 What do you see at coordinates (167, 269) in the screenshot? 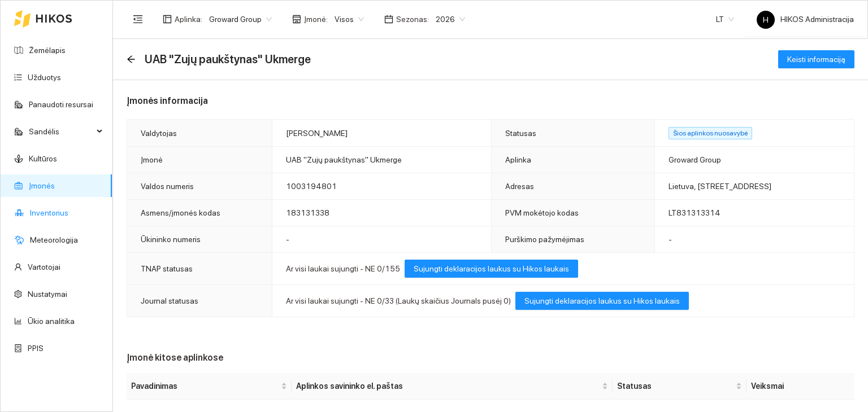
I see `span: TNAP statusas` at bounding box center [167, 269].